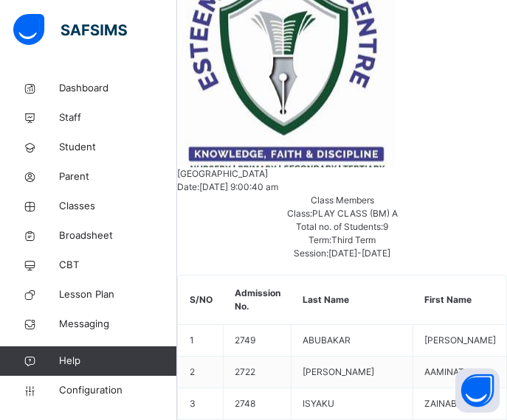 This screenshot has height=420, width=507. I want to click on span: Help, so click(117, 361).